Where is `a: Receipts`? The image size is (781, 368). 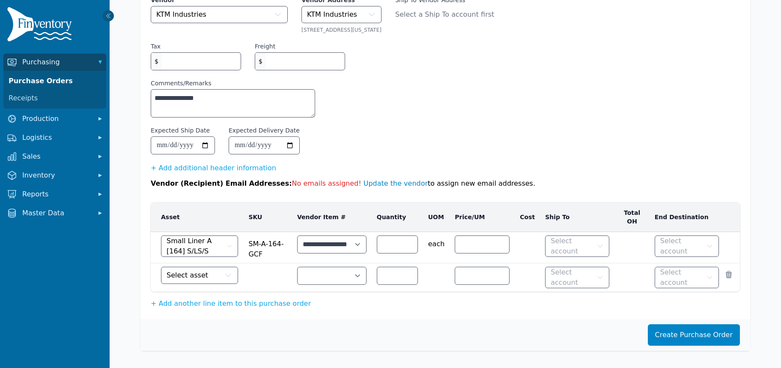 a: Receipts is located at coordinates (55, 98).